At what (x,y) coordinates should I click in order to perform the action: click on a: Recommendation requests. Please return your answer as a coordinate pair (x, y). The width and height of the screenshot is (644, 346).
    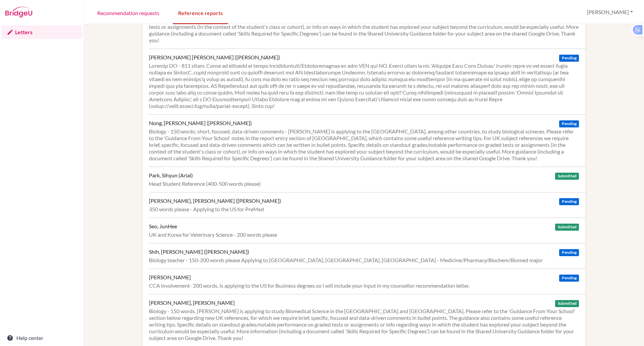
    Looking at the image, I should click on (128, 12).